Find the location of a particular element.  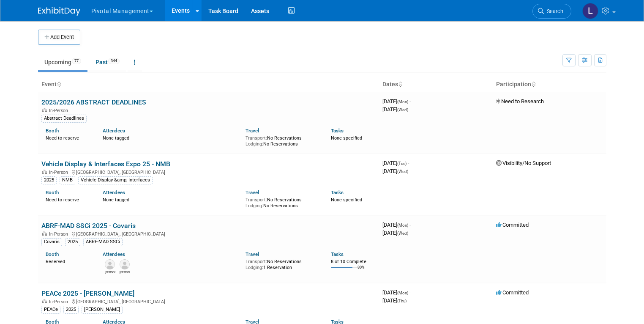

a: Vehicle Display & Interfaces Expo 25 - NMB is located at coordinates (106, 164).